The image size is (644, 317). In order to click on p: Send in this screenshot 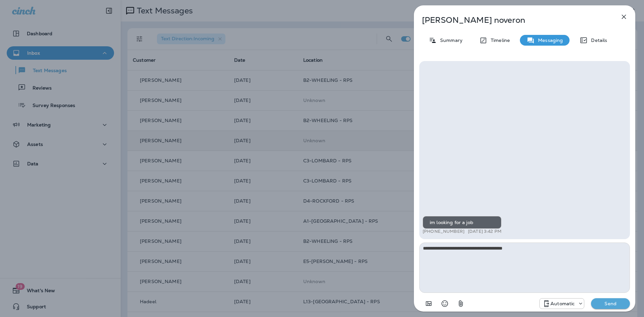, I will do `click(611, 304)`.